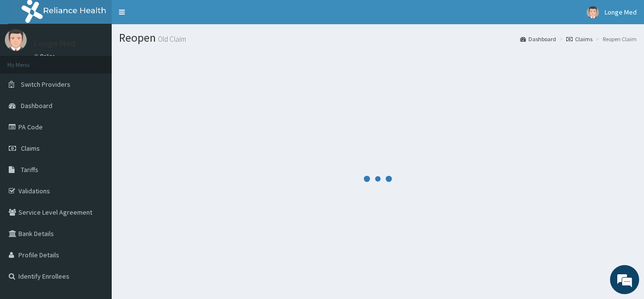  I want to click on span: Longe Med, so click(621, 12).